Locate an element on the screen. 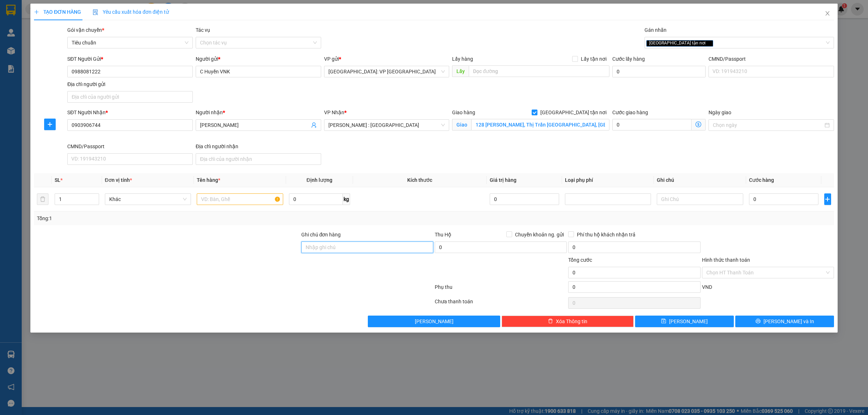 This screenshot has height=415, width=868. span: kg is located at coordinates (347, 199).